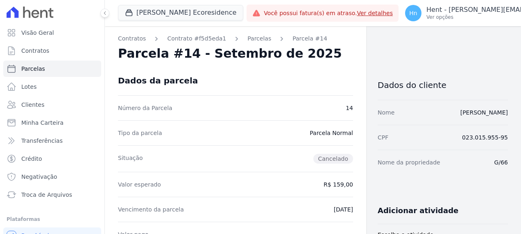  Describe the element at coordinates (333, 159) in the screenshot. I see `span: Cancelado` at that location.